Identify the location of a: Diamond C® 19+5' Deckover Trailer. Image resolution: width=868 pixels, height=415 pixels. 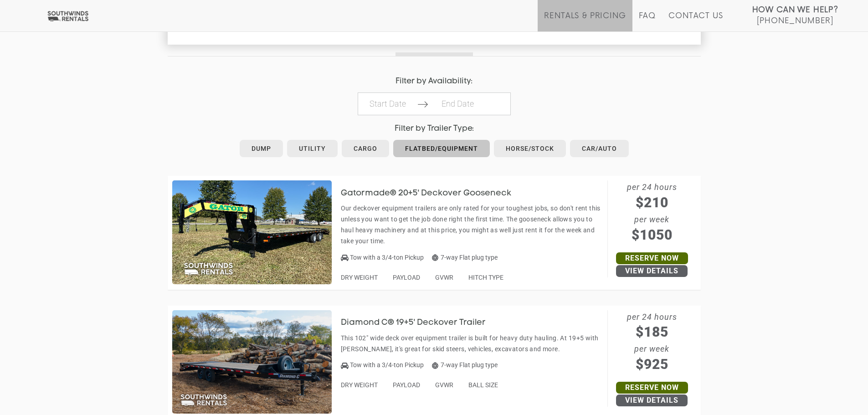
(420, 323).